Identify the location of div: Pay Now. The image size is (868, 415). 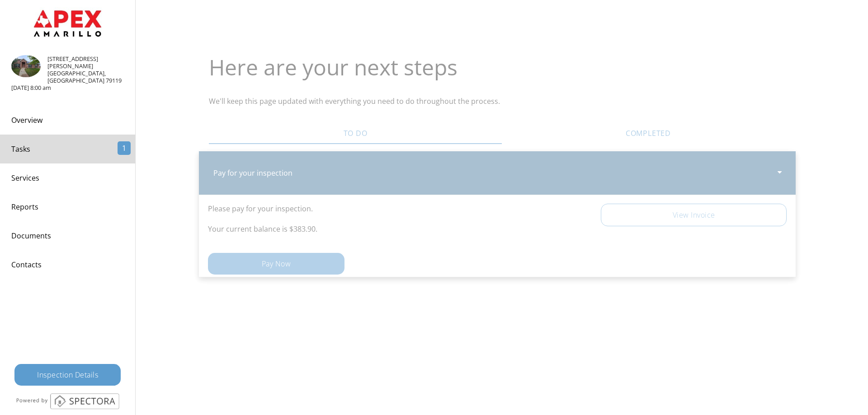
(276, 264).